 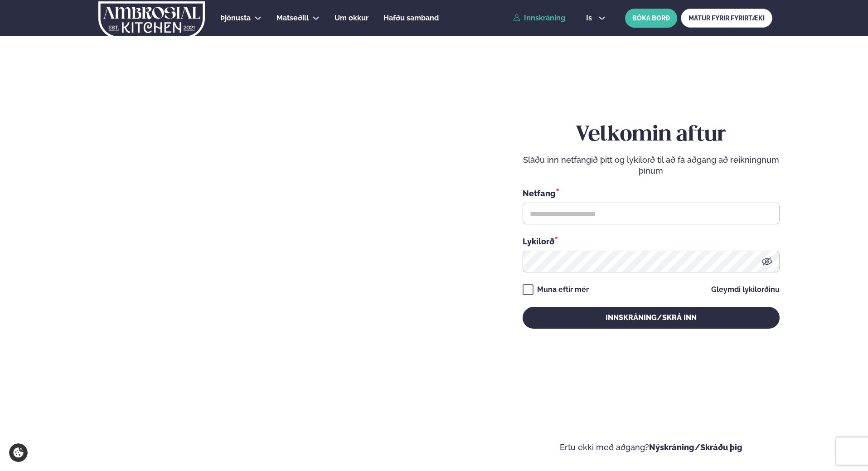 What do you see at coordinates (351, 18) in the screenshot?
I see `span: Um okkur` at bounding box center [351, 18].